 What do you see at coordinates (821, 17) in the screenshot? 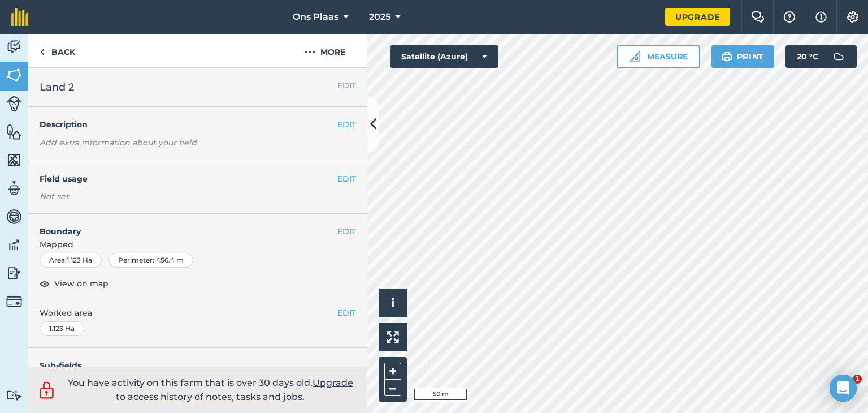
I see `img: svg+xml;base64,PHN2ZyB4bWxucz0iaHR0cDovL3d3dy53My5vcmcvMjAwMC9zdmciIHdpZHRoPSIxNyIgaGVpZ2h0PSIxNy...` at bounding box center [821, 17].